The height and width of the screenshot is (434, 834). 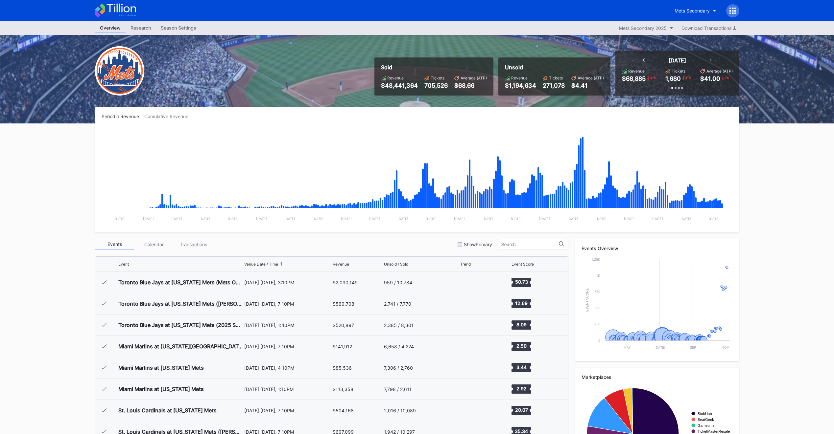 What do you see at coordinates (521, 303) in the screenshot?
I see `text: 12.69` at bounding box center [521, 303].